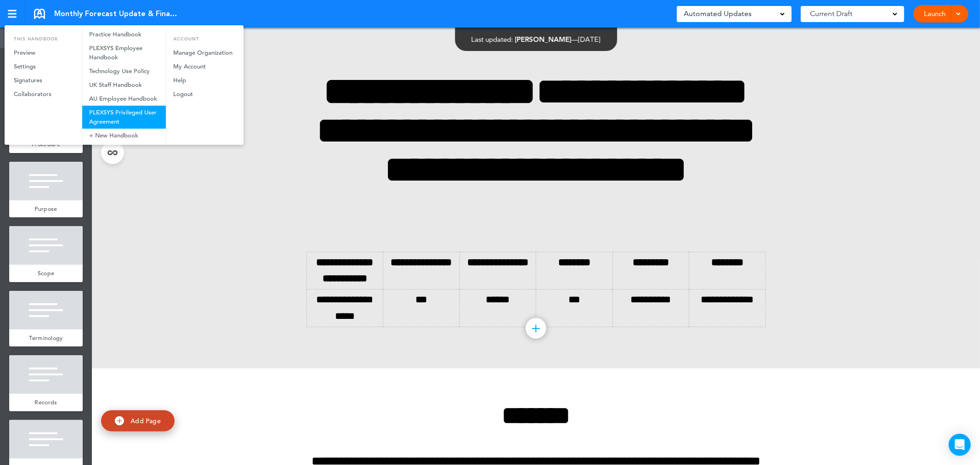  Describe the element at coordinates (124, 53) in the screenshot. I see `a: PLEXSYS Employee Handbook` at that location.